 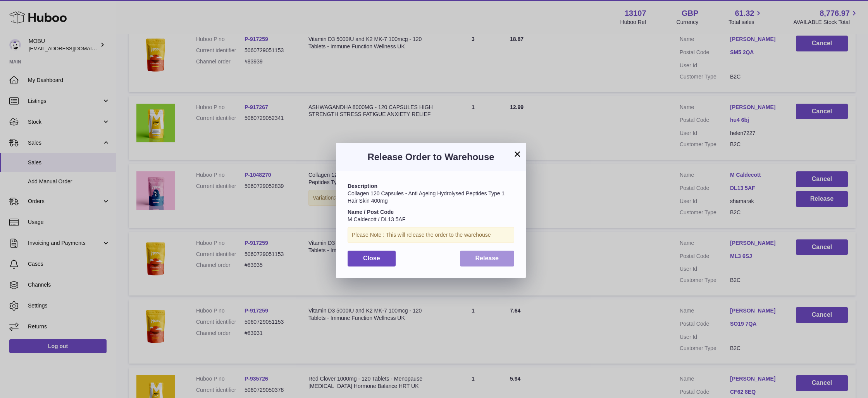 What do you see at coordinates (363, 186) in the screenshot?
I see `strong: Description` at bounding box center [363, 186].